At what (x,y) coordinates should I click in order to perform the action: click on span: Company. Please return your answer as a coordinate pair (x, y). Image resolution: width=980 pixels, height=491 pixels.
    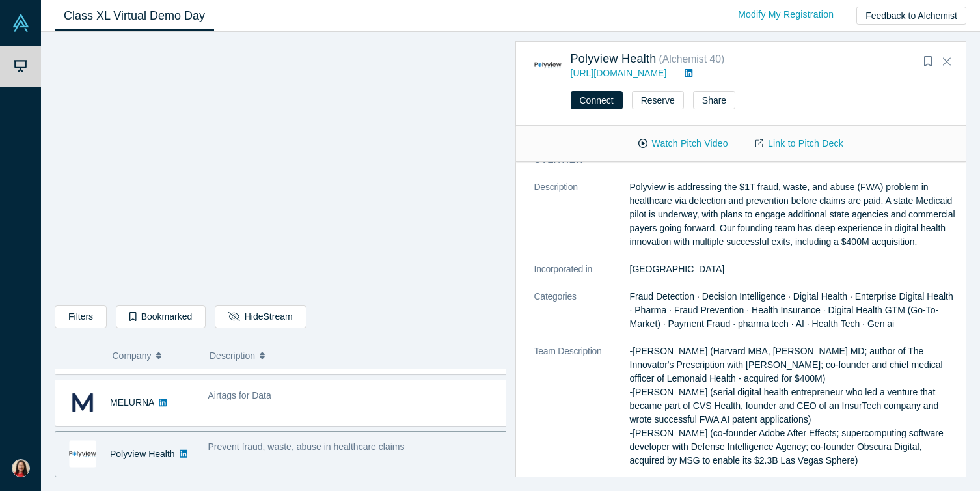
    Looking at the image, I should click on (132, 356).